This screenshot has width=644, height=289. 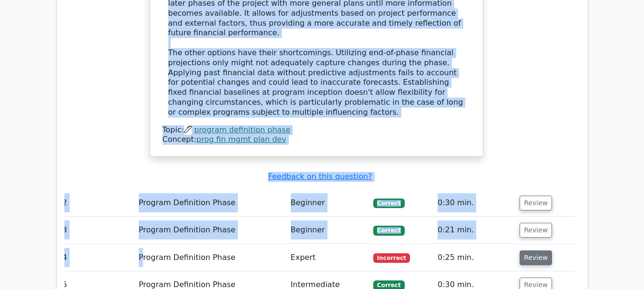 What do you see at coordinates (317, 140) in the screenshot?
I see `div: Concept:` at bounding box center [317, 140].